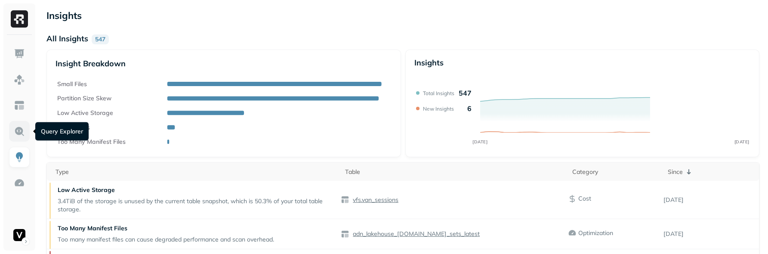 This screenshot has width=768, height=254. What do you see at coordinates (19, 183) in the screenshot?
I see `img: Optimization` at bounding box center [19, 183].